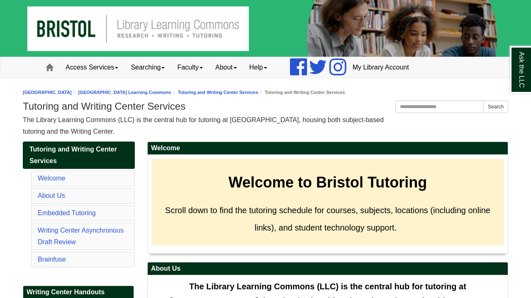 Image resolution: width=531 pixels, height=298 pixels. What do you see at coordinates (380, 68) in the screenshot?
I see `a: My Library Account` at bounding box center [380, 68].